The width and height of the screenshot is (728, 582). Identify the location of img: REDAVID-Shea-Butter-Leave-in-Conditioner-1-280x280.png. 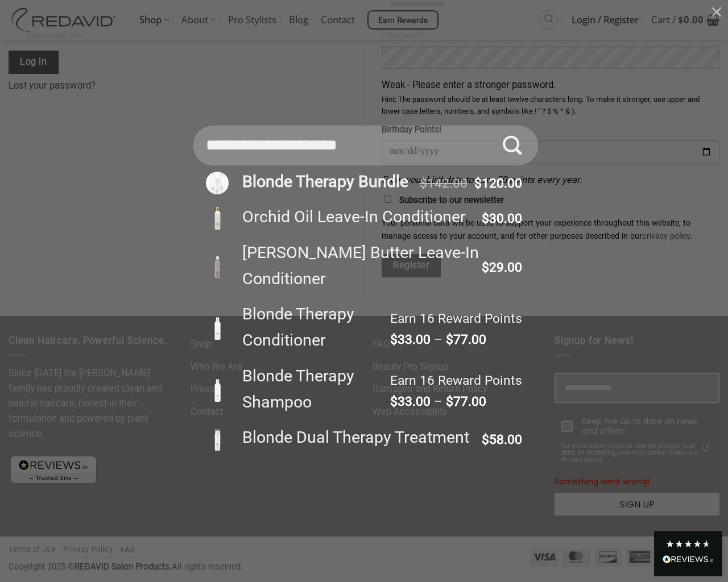
(217, 267).